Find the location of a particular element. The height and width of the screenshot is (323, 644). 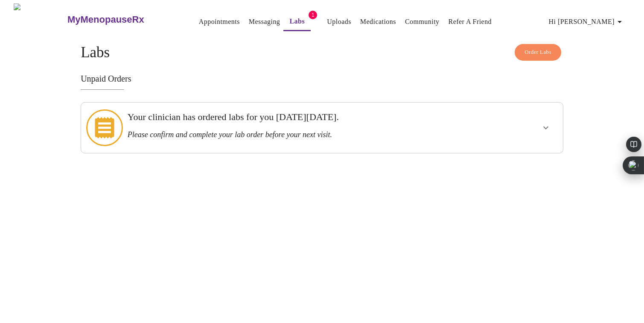

a: Uploads is located at coordinates (339, 22).